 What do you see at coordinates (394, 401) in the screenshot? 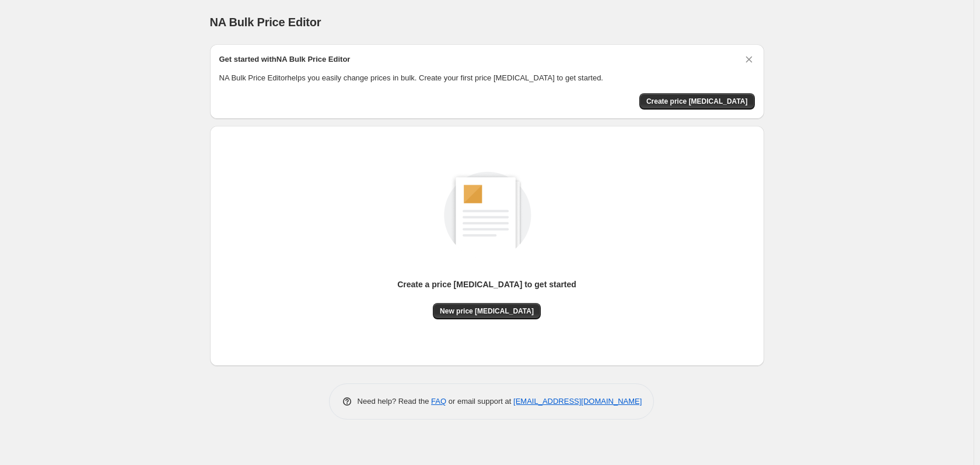
I see `span: Need help? Read the` at bounding box center [394, 401].